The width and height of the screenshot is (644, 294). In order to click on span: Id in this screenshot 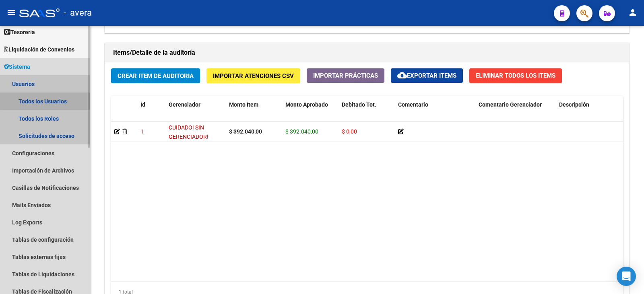, I will do `click(143, 105)`.